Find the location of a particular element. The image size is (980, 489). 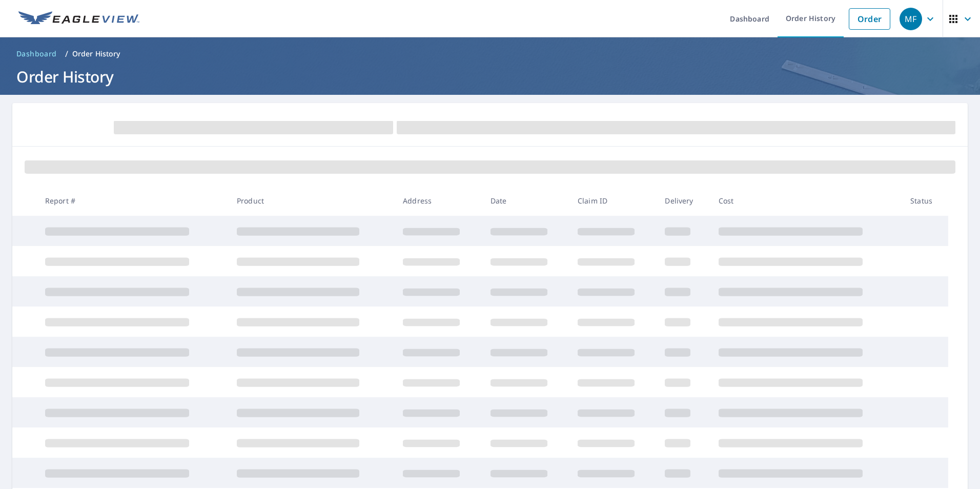

nav: breadcrumb is located at coordinates (490, 54).